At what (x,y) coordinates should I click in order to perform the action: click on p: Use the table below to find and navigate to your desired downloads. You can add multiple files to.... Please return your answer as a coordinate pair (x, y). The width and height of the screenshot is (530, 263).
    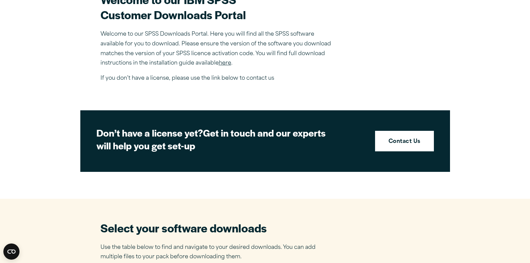
    Looking at the image, I should click on (213, 252).